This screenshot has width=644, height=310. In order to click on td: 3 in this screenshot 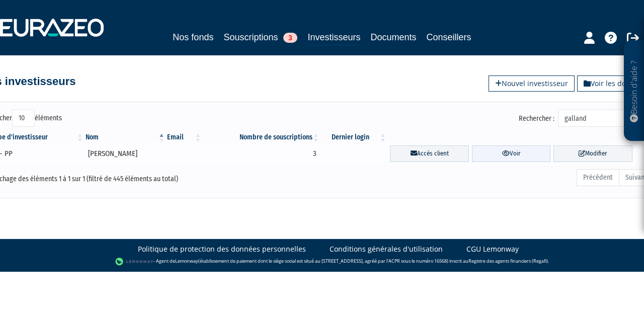, I will do `click(261, 154)`.